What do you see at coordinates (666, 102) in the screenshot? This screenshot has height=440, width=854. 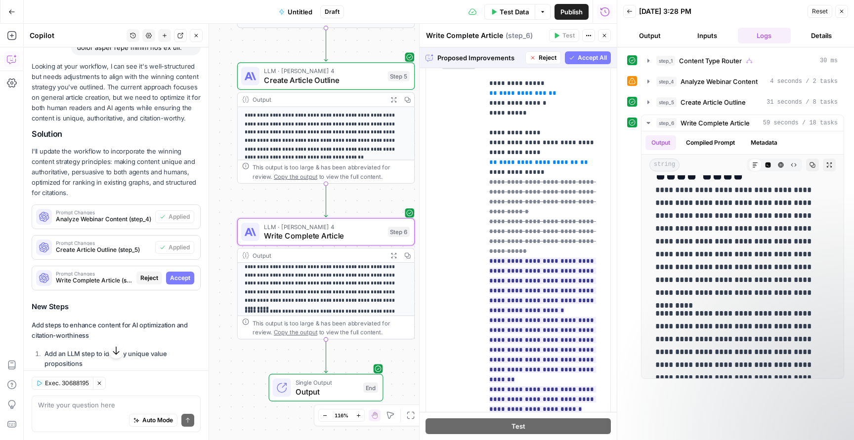 I see `span: step_5` at bounding box center [666, 102].